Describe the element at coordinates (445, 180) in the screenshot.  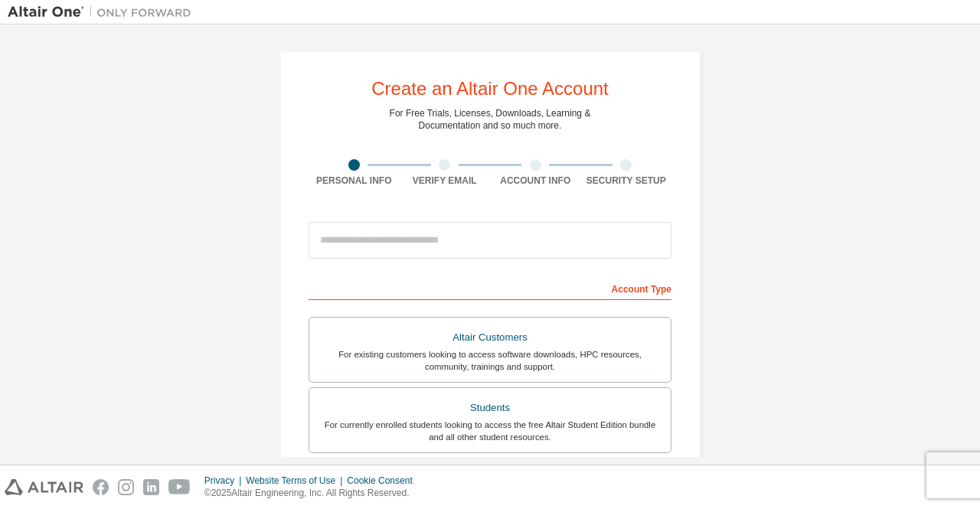
I see `div: Verify Email` at that location.